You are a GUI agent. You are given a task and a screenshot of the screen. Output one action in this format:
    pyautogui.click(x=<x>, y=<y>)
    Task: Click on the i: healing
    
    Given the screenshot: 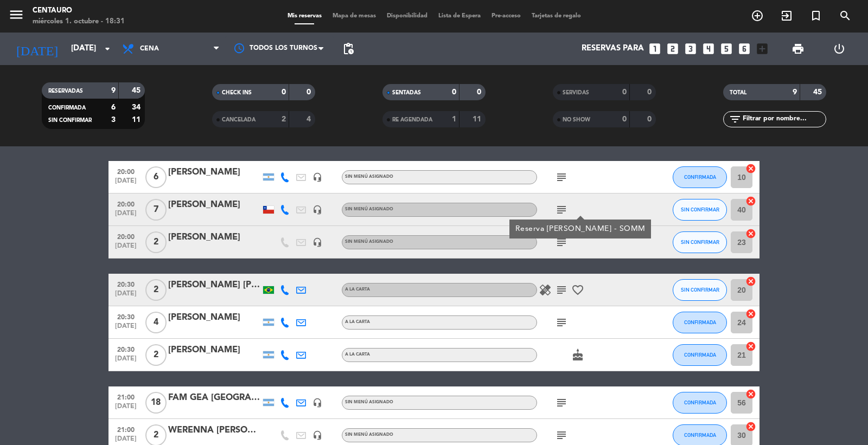 What is the action you would take?
    pyautogui.click(x=545, y=290)
    